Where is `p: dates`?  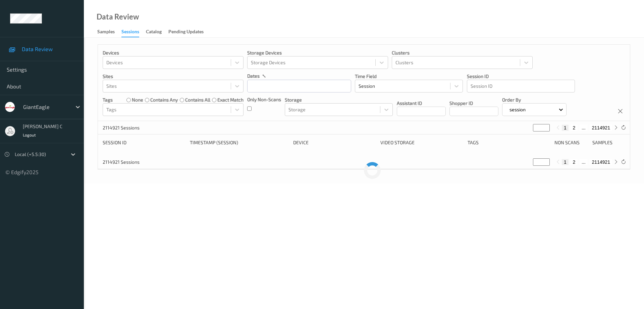
p: dates is located at coordinates (253, 76).